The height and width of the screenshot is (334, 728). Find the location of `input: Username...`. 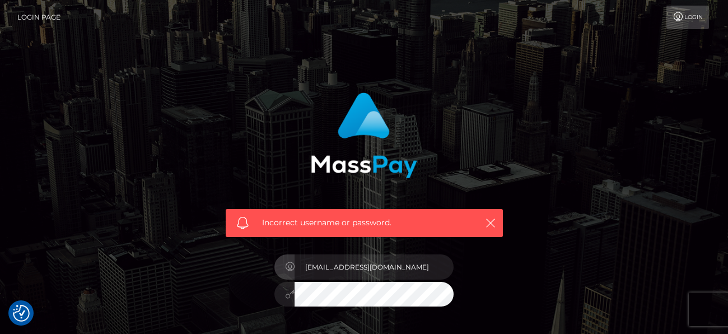

input: Username... is located at coordinates (374, 267).